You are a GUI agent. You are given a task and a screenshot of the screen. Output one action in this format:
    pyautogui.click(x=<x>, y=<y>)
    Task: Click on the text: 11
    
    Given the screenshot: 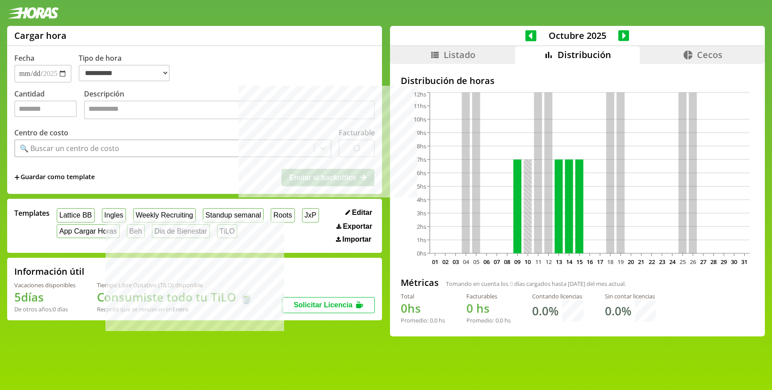 What is the action you would take?
    pyautogui.click(x=538, y=262)
    